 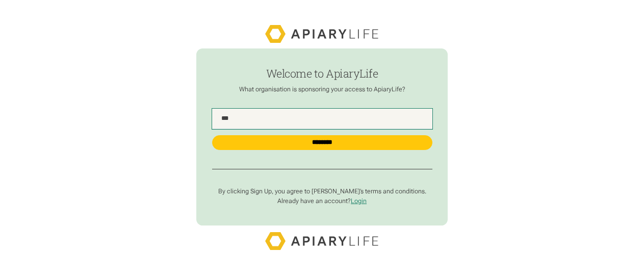 I want to click on a: Login, so click(x=358, y=201).